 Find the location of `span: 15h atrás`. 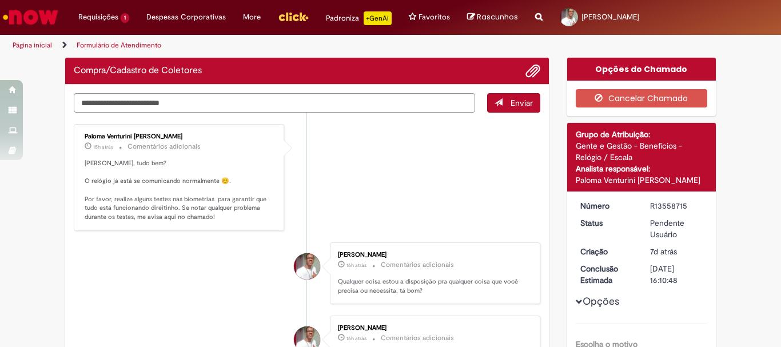

span: 15h atrás is located at coordinates (103, 147).